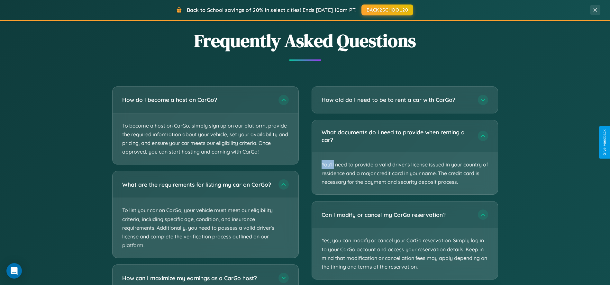 The height and width of the screenshot is (285, 610). Describe the element at coordinates (197, 100) in the screenshot. I see `h3: How do I become a host on CarGo?` at that location.